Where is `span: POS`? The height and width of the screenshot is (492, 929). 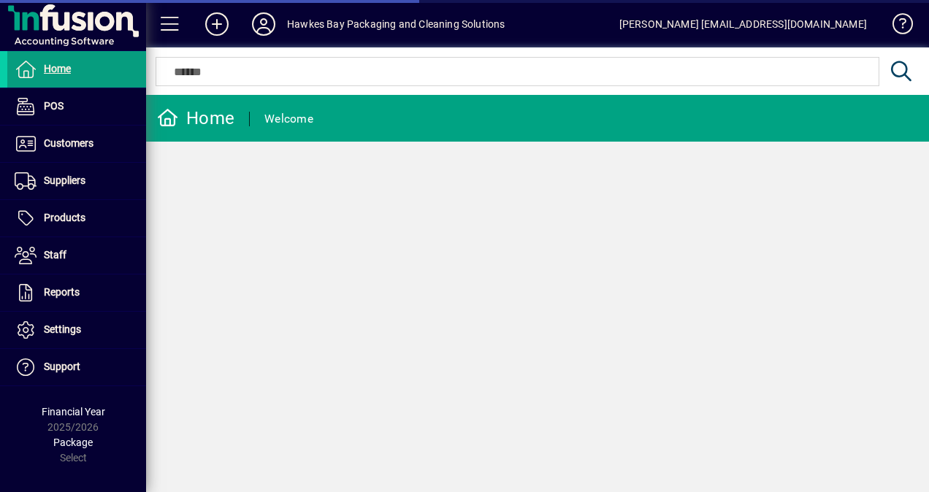
span: POS is located at coordinates (53, 106).